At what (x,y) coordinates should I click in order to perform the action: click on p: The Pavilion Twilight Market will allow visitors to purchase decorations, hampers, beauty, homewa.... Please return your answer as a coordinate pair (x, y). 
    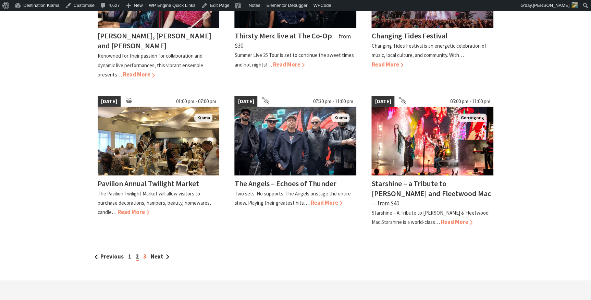
    Looking at the image, I should click on (154, 202).